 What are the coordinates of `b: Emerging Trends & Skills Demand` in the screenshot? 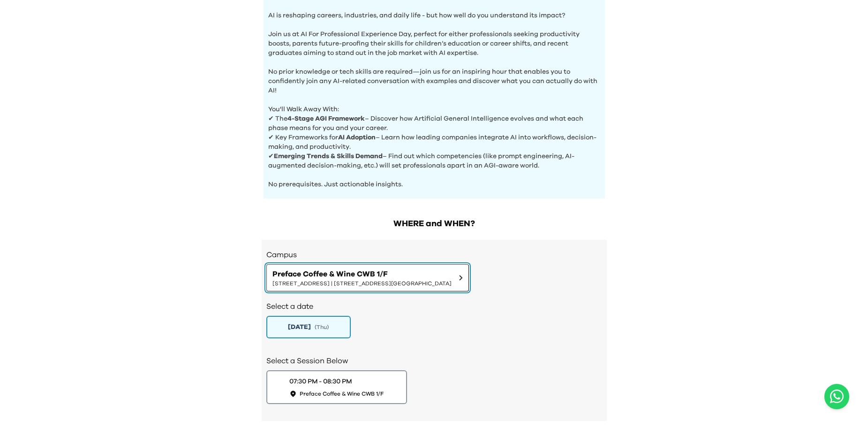 It's located at (328, 156).